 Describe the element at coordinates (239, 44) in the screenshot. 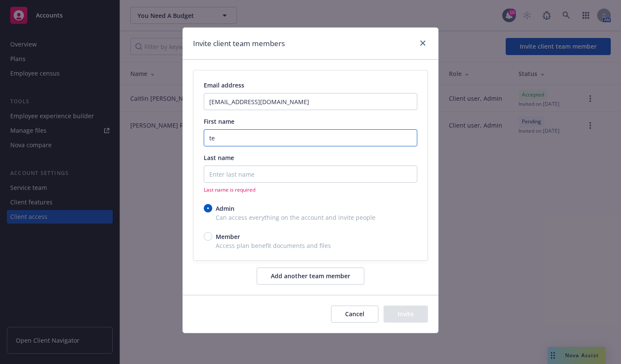

I see `h1: Invite client team members` at that location.